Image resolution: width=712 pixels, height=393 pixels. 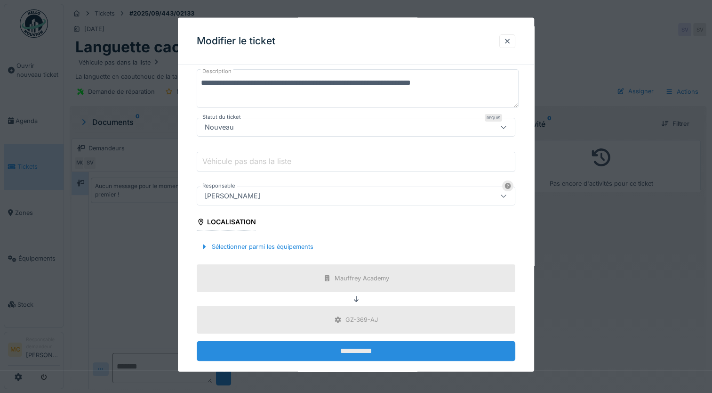 What do you see at coordinates (247, 161) in the screenshot?
I see `label: Véhicule pas dans la liste` at bounding box center [247, 161].